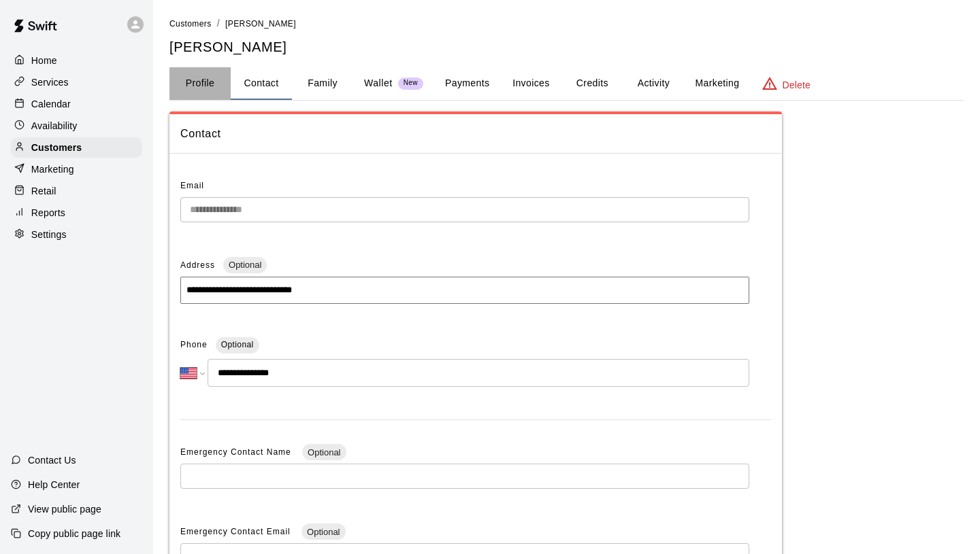  Describe the element at coordinates (49, 234) in the screenshot. I see `p: Settings` at that location.